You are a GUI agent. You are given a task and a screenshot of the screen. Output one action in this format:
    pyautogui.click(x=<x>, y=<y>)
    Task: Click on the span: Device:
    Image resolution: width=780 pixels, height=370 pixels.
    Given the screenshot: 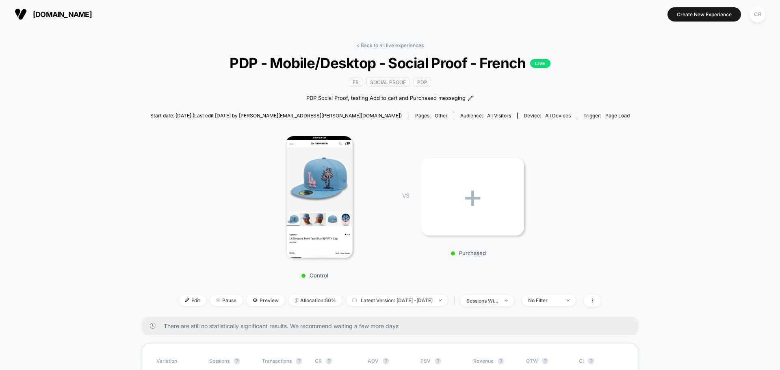 What is the action you would take?
    pyautogui.click(x=547, y=115)
    